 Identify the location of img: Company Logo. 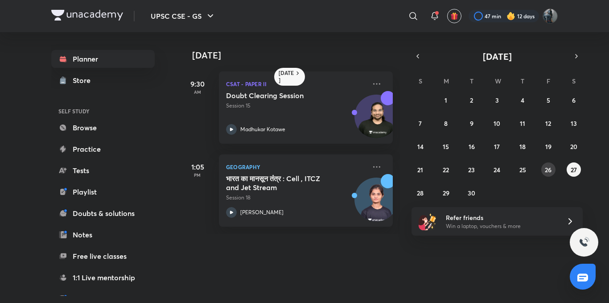
(87, 15).